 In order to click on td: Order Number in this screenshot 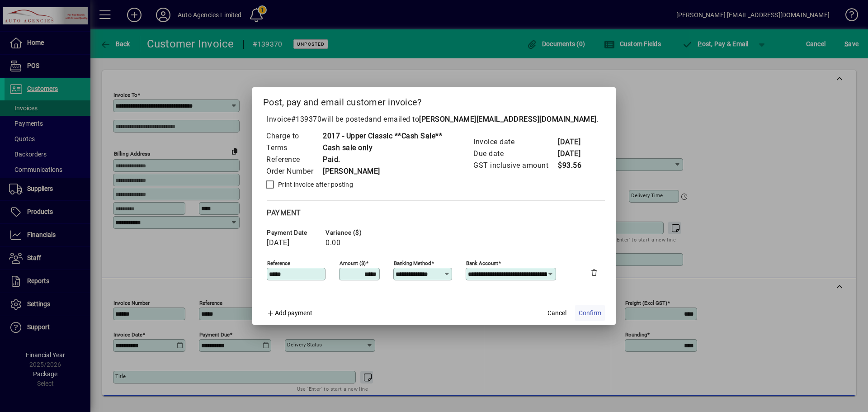, I will do `click(294, 172)`.